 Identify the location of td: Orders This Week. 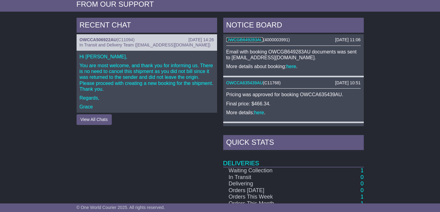
(266, 197).